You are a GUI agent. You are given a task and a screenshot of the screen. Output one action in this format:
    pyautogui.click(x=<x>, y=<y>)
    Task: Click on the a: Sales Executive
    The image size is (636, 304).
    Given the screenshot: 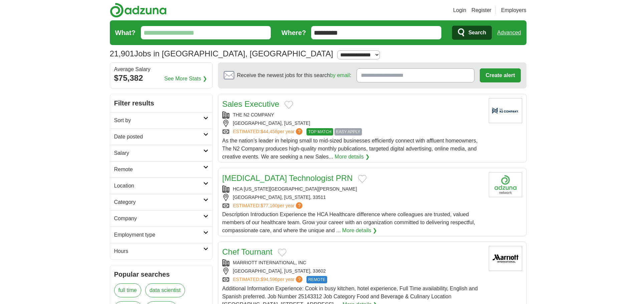 What is the action you would take?
    pyautogui.click(x=251, y=104)
    